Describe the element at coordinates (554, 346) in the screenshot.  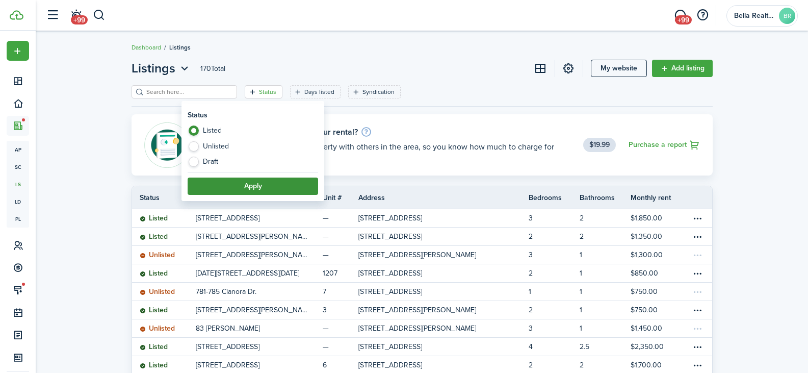
I see `a: 4` at that location.